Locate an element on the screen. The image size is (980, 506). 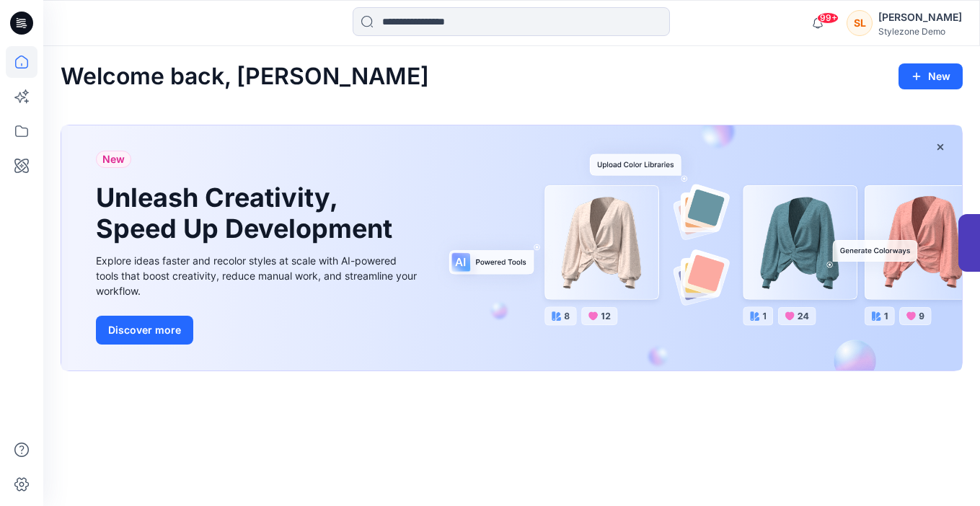
h1: Unleash Creativity, Speed Up Development is located at coordinates (247, 213).